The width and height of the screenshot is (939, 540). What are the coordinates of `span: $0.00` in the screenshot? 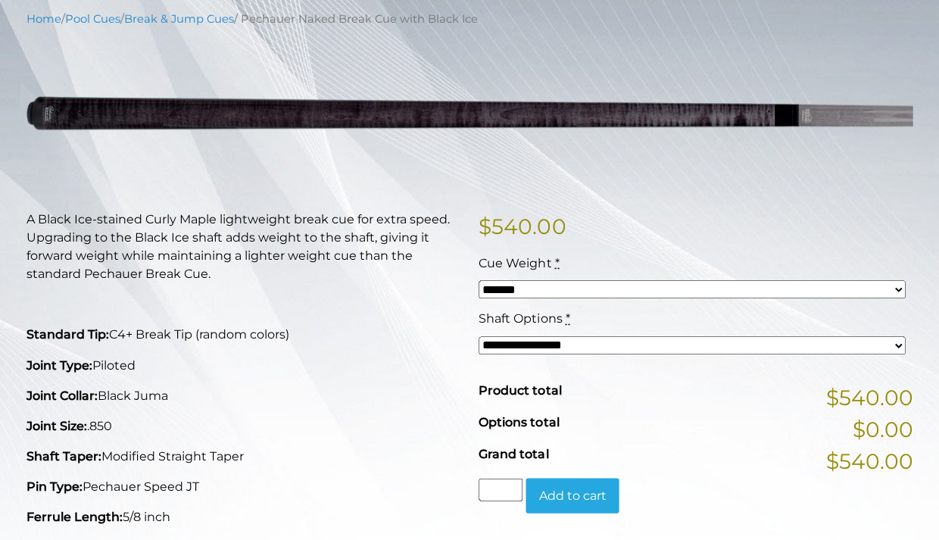 It's located at (882, 429).